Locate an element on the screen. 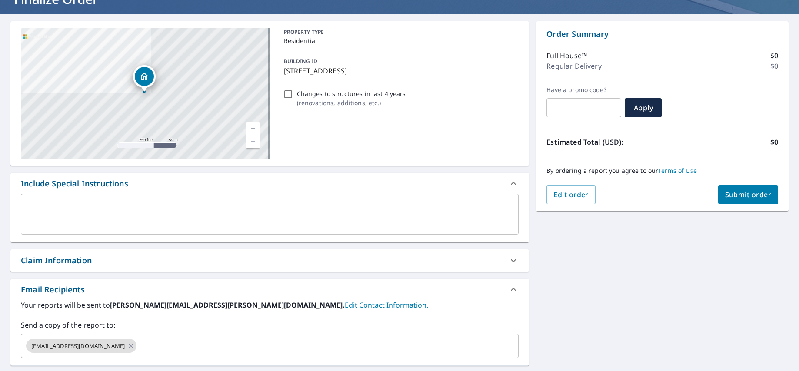  span: Submit order is located at coordinates (748, 195).